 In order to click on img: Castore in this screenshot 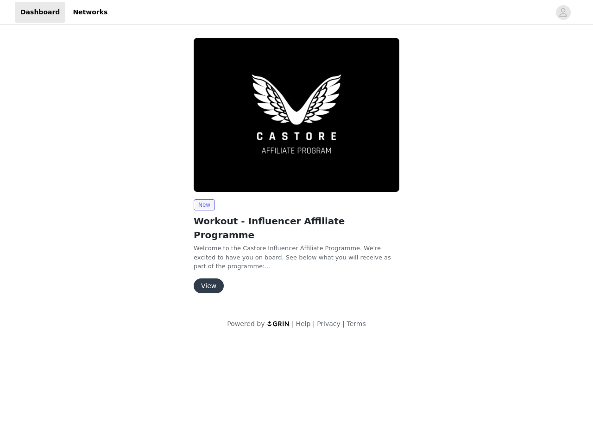, I will do `click(296, 115)`.